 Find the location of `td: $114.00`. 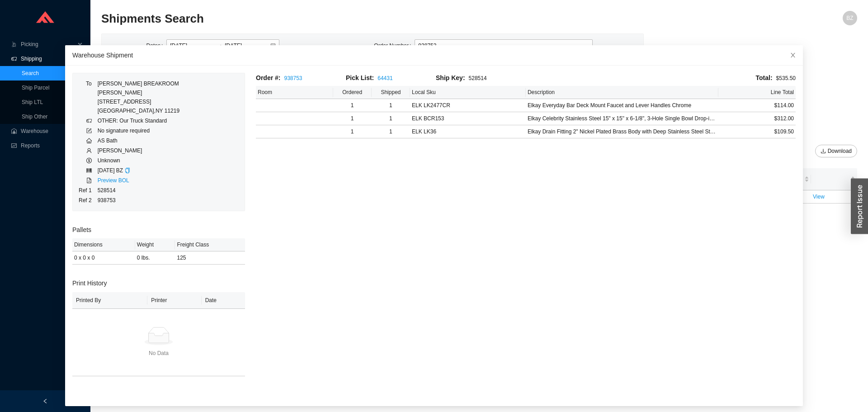

td: $114.00 is located at coordinates (757, 105).